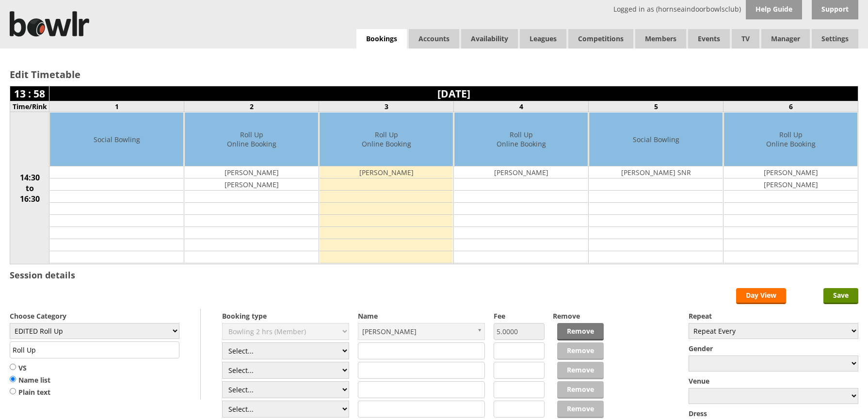 The height and width of the screenshot is (420, 868). I want to click on label: Name, so click(421, 315).